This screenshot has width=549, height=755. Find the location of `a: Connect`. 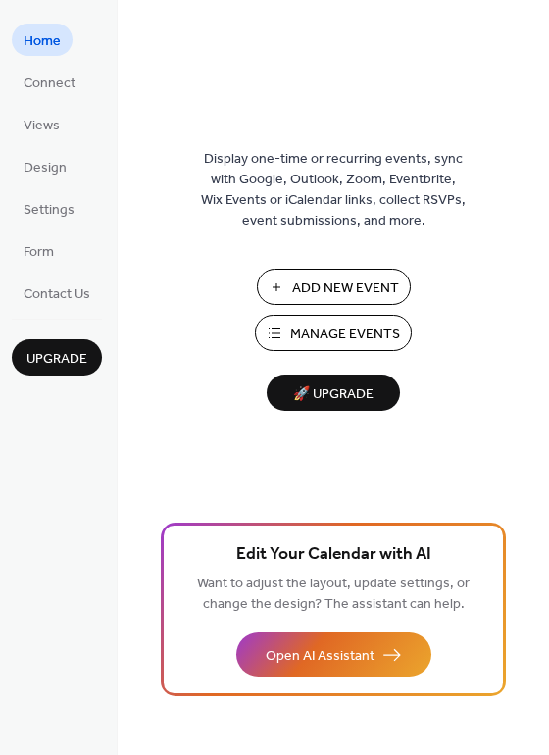

a: Connect is located at coordinates (49, 81).